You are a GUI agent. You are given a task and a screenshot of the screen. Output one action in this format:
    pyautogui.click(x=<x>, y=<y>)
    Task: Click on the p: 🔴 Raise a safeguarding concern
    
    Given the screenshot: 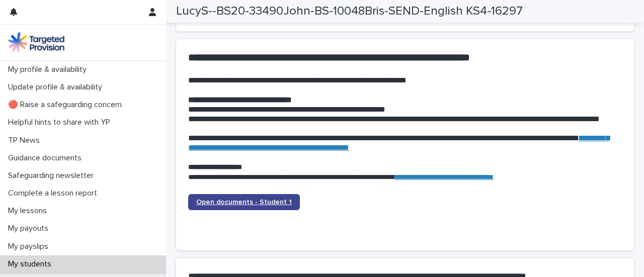 What is the action you would take?
    pyautogui.click(x=67, y=105)
    